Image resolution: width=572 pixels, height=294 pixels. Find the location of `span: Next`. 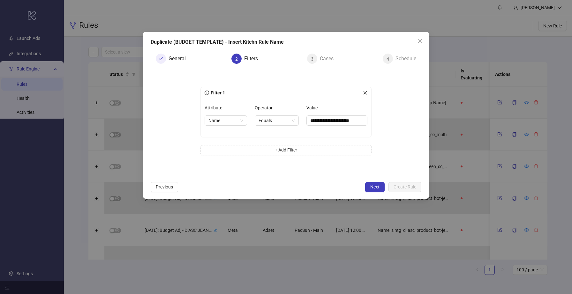

span: Next is located at coordinates (375, 187).